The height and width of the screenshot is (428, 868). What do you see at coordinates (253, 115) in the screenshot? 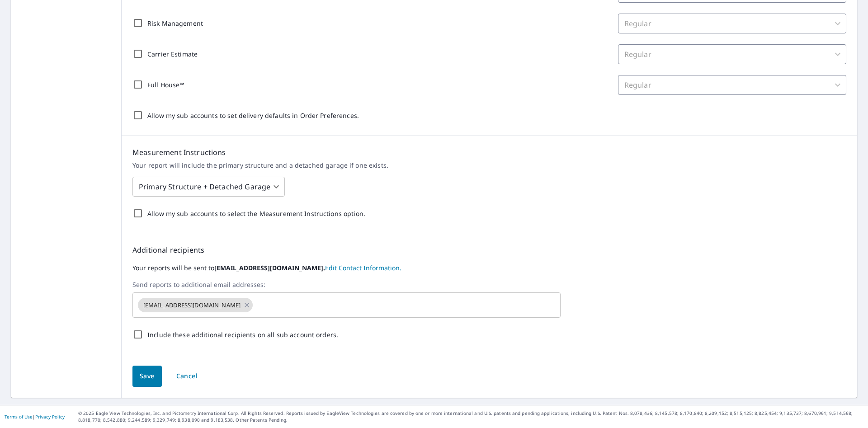
I see `p: Allow my sub accounts to set delivery defaults in Order Preferences.` at bounding box center [253, 115].